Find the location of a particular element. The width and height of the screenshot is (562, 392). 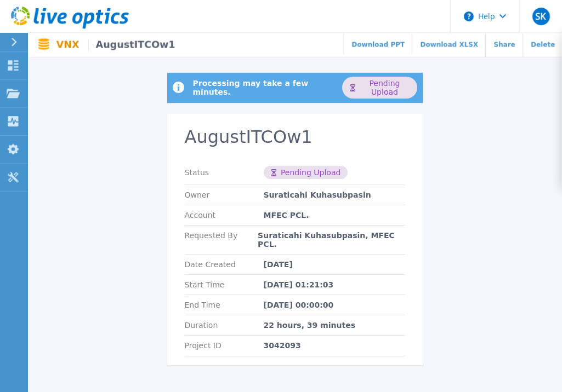

span: AugustITCOw1 is located at coordinates (131, 45).